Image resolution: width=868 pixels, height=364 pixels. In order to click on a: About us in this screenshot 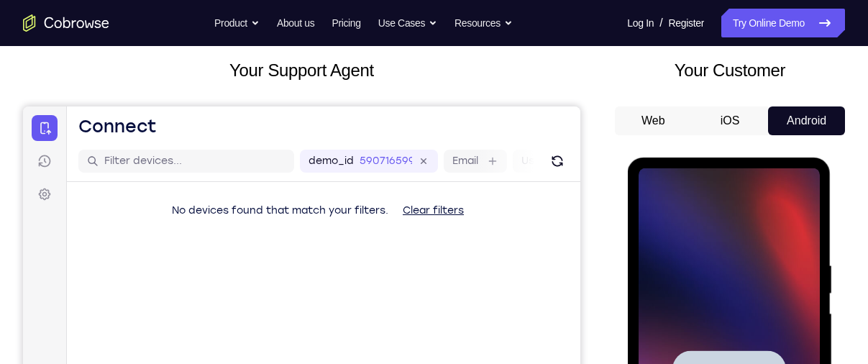, I will do `click(296, 23)`.